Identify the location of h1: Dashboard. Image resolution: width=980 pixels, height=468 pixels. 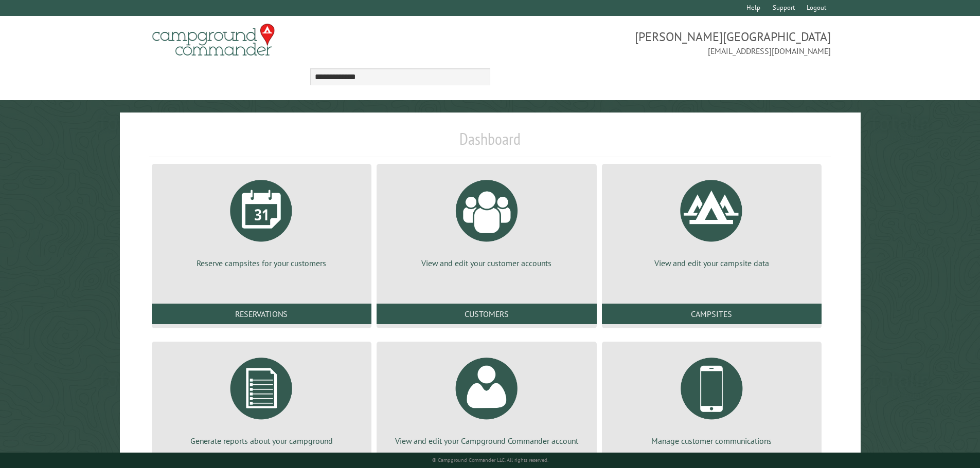
(490, 143).